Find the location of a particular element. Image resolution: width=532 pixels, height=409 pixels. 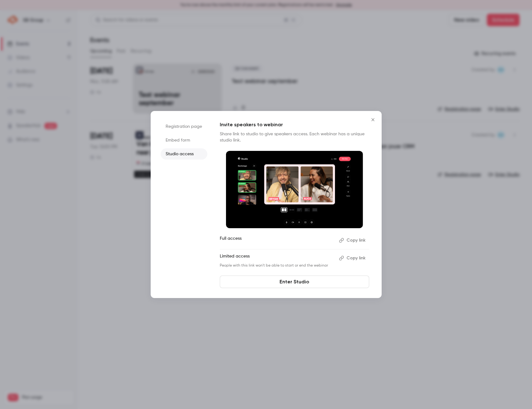

li: Registration page is located at coordinates (184, 126).